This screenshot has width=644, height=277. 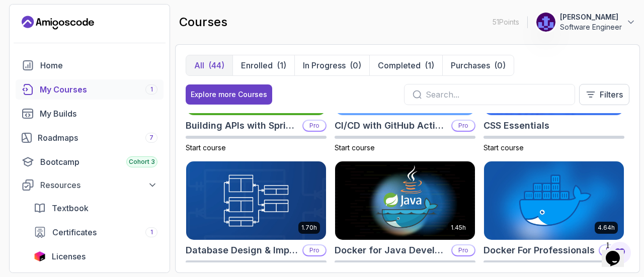 What do you see at coordinates (229, 95) in the screenshot?
I see `div: Explore more Courses` at bounding box center [229, 95].